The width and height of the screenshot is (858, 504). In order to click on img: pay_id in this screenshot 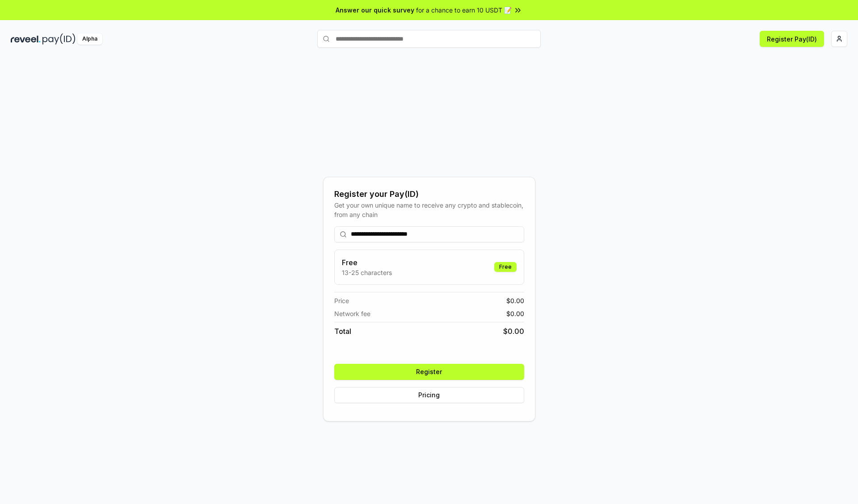, I will do `click(59, 39)`.